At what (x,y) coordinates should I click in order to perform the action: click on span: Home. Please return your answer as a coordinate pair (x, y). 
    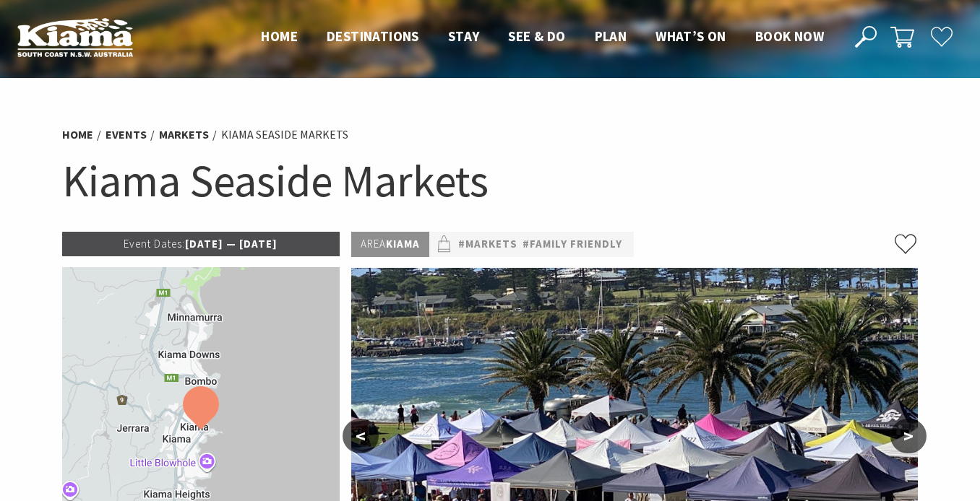
    Looking at the image, I should click on (279, 36).